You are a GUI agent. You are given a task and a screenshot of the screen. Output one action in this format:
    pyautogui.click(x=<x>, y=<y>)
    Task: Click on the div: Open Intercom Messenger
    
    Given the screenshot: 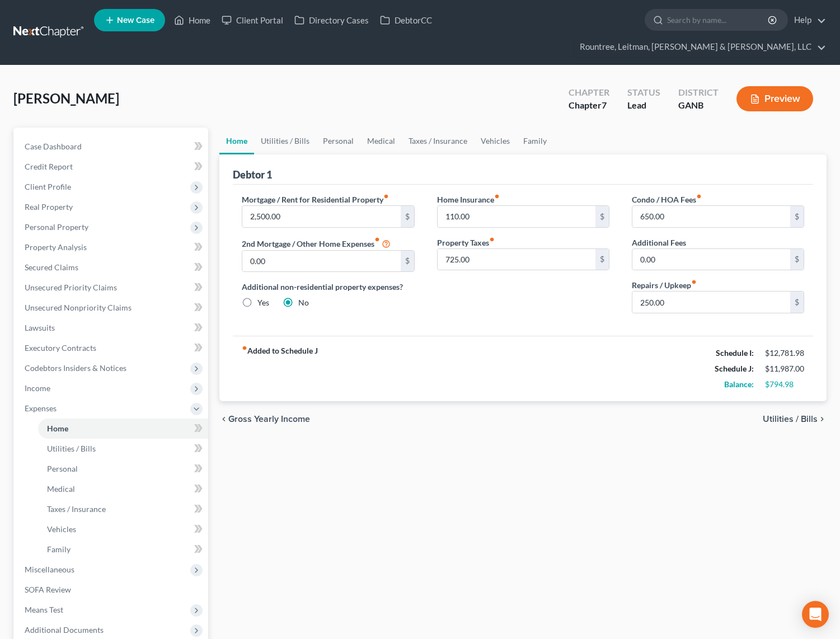 What is the action you would take?
    pyautogui.click(x=815, y=615)
    